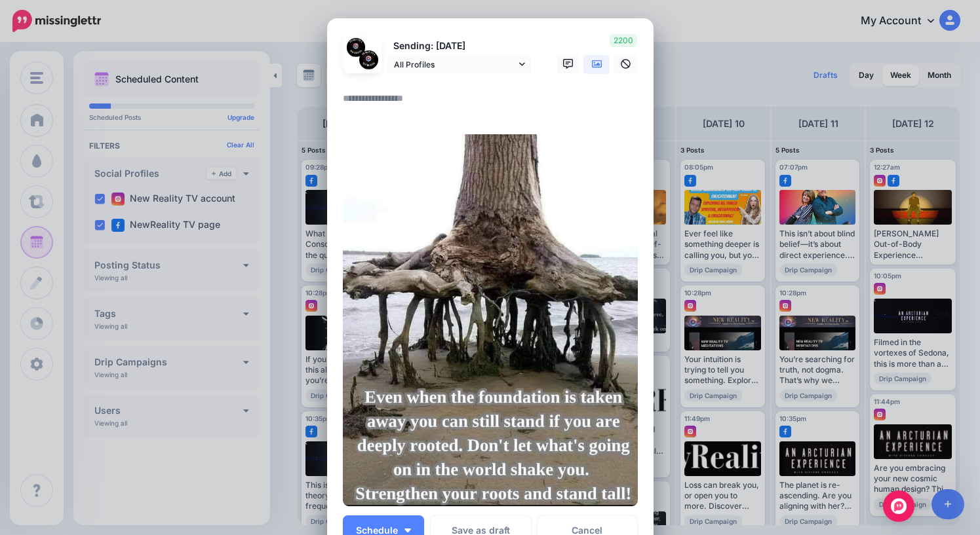  What do you see at coordinates (898, 506) in the screenshot?
I see `div: Open Intercom Messenger` at bounding box center [898, 506].